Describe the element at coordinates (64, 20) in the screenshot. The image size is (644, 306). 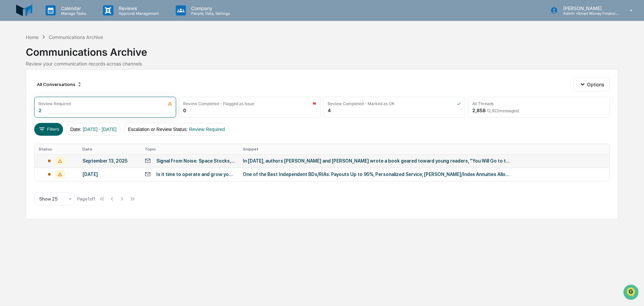
I see `p: How can we help?` at that location.